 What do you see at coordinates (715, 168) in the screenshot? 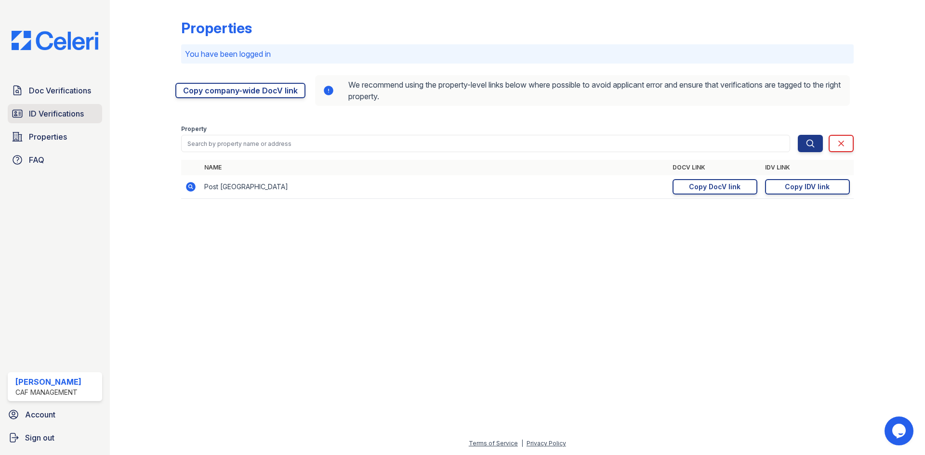
I see `th: DocV Link` at bounding box center [715, 168].